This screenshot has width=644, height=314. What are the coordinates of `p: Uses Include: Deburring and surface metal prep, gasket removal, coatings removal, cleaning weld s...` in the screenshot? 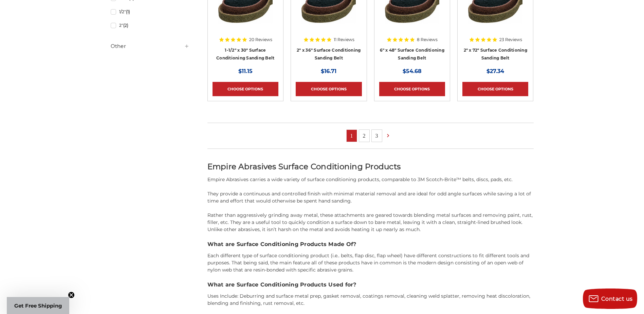 It's located at (370, 300).